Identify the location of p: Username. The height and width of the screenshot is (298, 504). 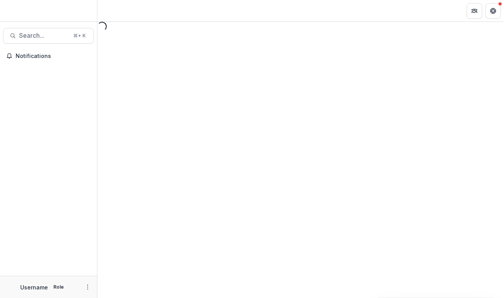
(34, 287).